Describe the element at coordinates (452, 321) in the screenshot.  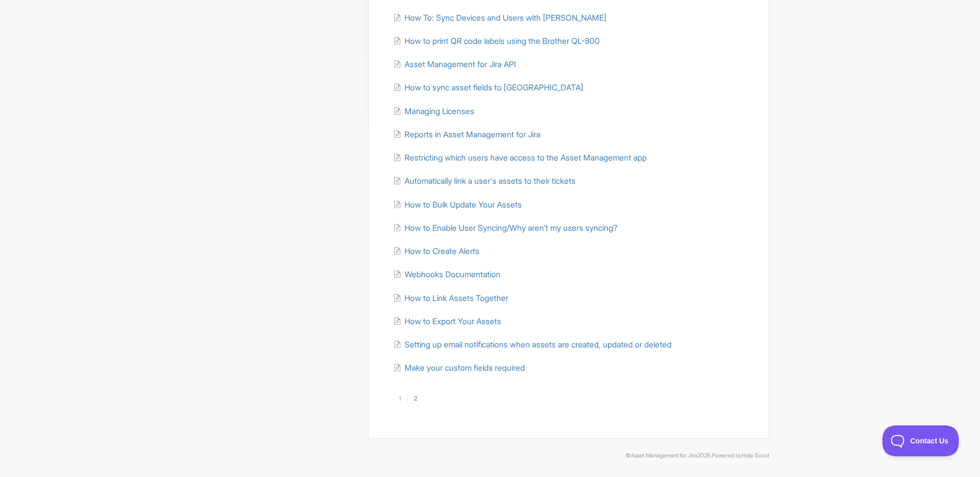
I see `span: How to Export Your Assets` at that location.